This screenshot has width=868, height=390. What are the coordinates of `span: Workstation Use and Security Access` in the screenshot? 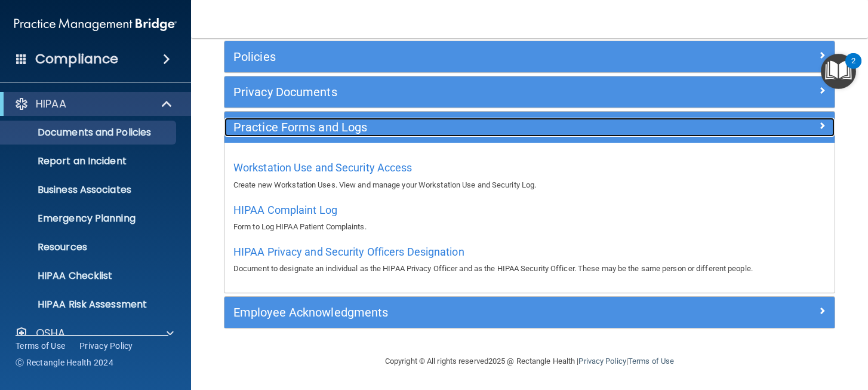 It's located at (323, 167).